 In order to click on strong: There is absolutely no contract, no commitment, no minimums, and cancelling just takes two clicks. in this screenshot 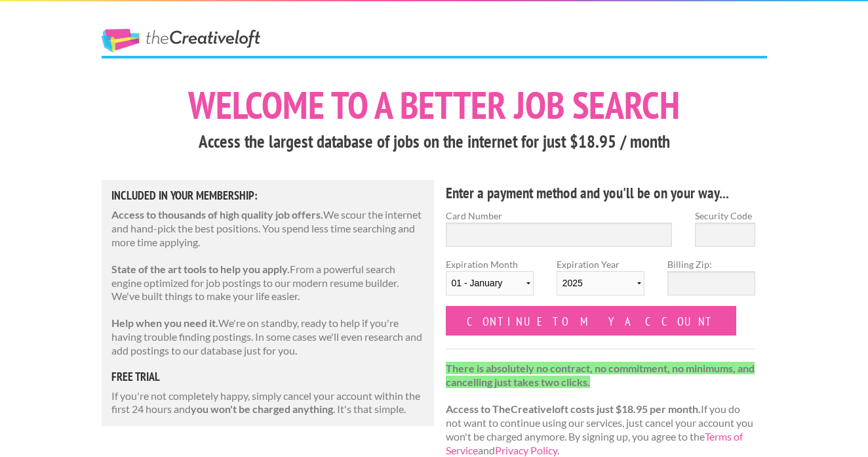, I will do `click(600, 375)`.